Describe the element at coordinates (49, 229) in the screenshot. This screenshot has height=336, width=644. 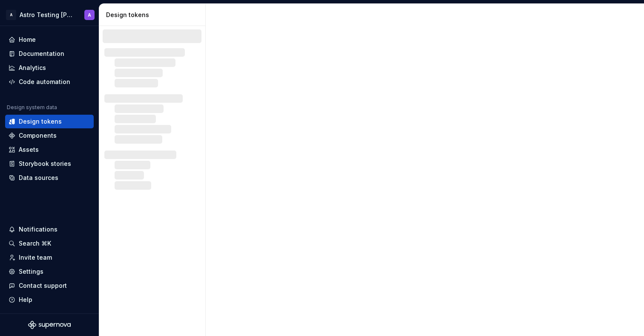
I see `button: Notifications` at that location.